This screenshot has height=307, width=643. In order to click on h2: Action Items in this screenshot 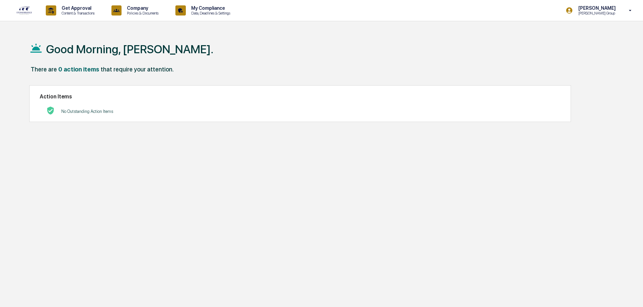, I will do `click(300, 96)`.